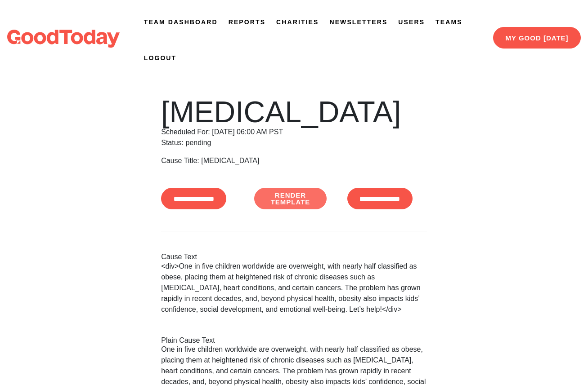  Describe the element at coordinates (412, 22) in the screenshot. I see `a: Users` at that location.